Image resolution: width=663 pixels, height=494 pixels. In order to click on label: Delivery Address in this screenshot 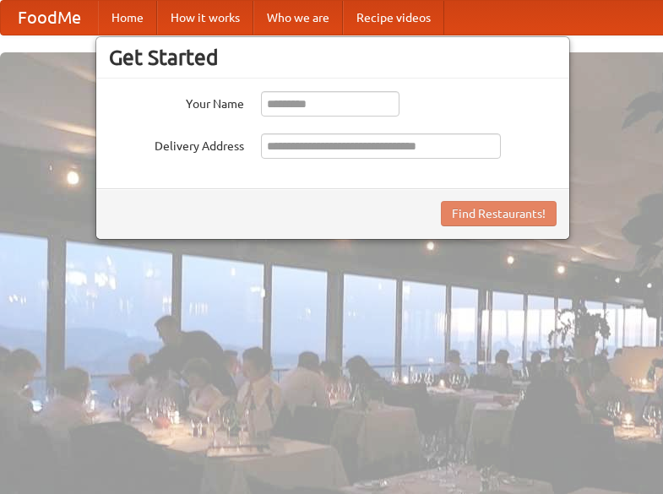, I will do `click(176, 144)`.